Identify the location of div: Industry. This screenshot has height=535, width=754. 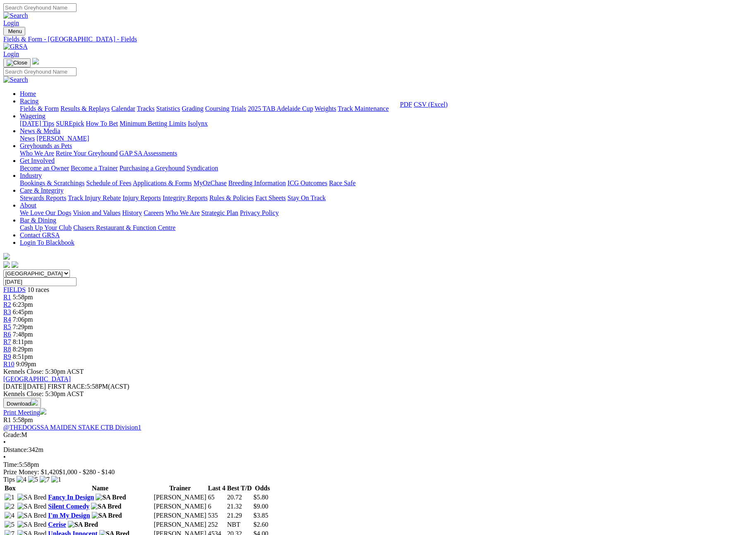
(385, 183).